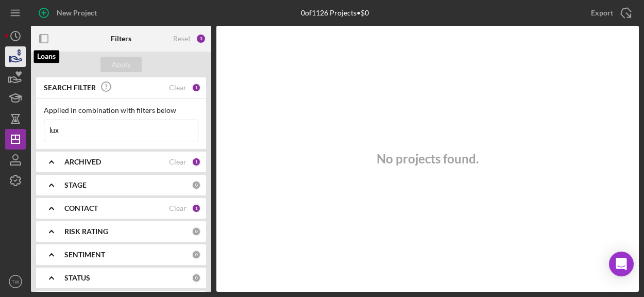 This screenshot has height=297, width=644. I want to click on div: 3, so click(201, 39).